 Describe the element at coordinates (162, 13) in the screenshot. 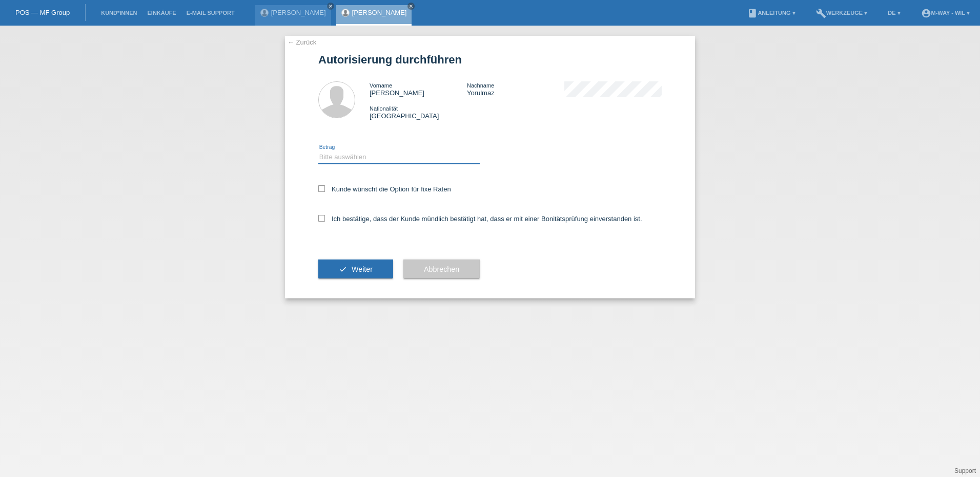

I see `a: Einkäufe` at that location.